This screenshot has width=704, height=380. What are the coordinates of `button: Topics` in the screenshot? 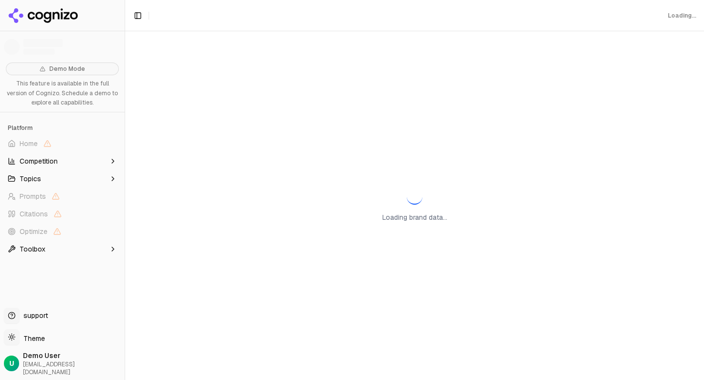 It's located at (62, 179).